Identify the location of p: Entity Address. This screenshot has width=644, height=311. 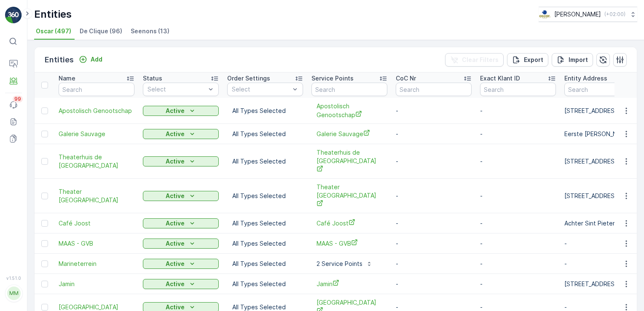
(586, 78).